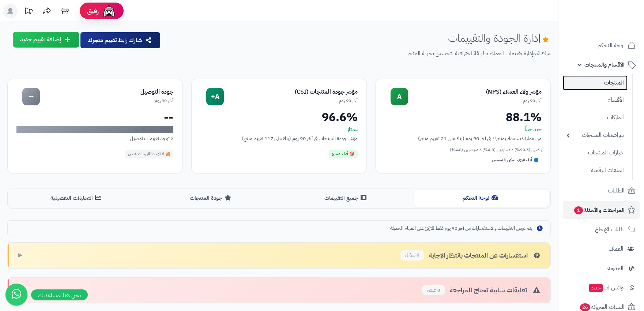 The width and height of the screenshot is (644, 311). What do you see at coordinates (463, 117) in the screenshot?
I see `div: 88.1%` at bounding box center [463, 117].